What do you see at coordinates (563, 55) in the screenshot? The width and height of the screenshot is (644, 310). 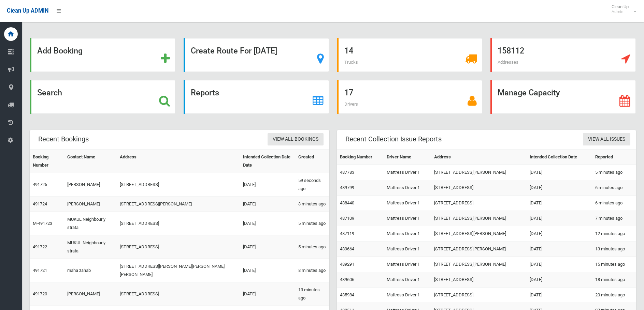 I see `a: 158112 Addresses` at bounding box center [563, 55].